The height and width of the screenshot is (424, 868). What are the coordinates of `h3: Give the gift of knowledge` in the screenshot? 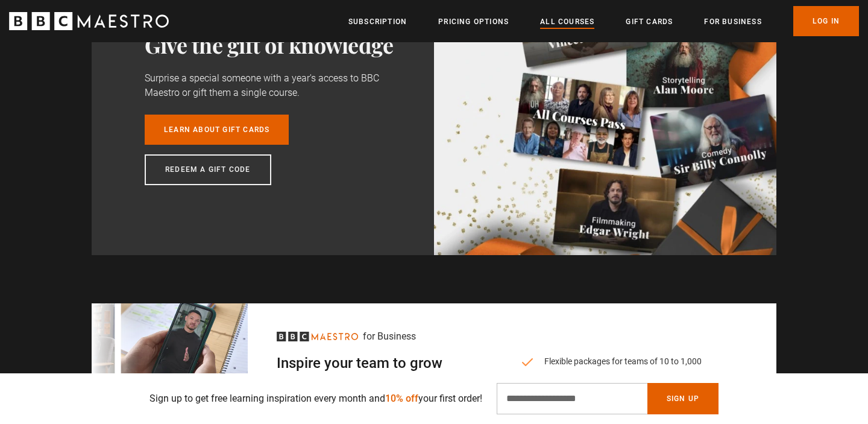 It's located at (269, 45).